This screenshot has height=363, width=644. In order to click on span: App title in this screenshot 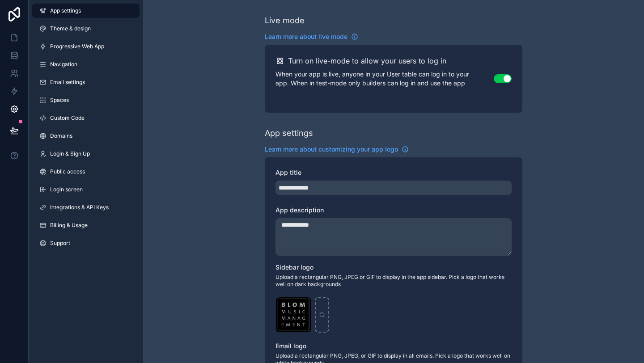, I will do `click(289, 172)`.